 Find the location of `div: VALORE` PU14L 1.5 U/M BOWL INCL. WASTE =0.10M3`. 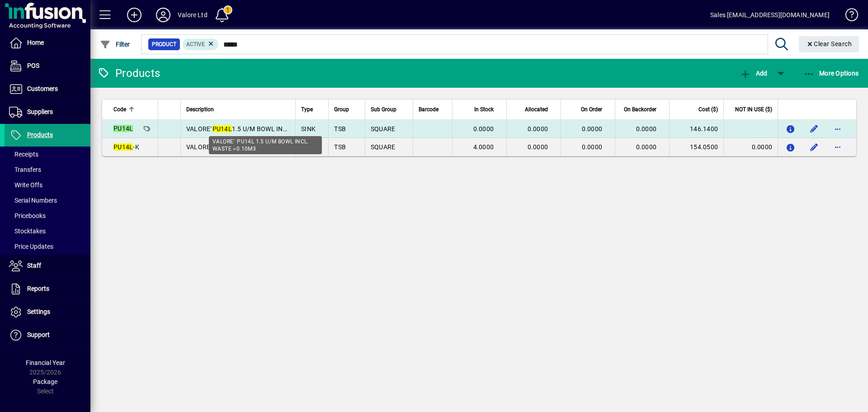

div: VALORE` PU14L 1.5 U/M BOWL INCL. WASTE =0.10M3 is located at coordinates (265, 145).